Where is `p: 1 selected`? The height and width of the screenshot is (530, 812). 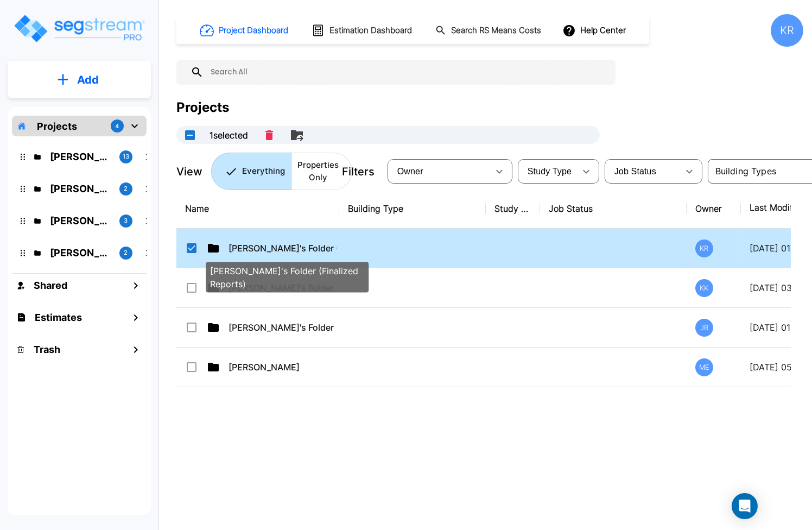
p: 1 selected is located at coordinates (229, 135).